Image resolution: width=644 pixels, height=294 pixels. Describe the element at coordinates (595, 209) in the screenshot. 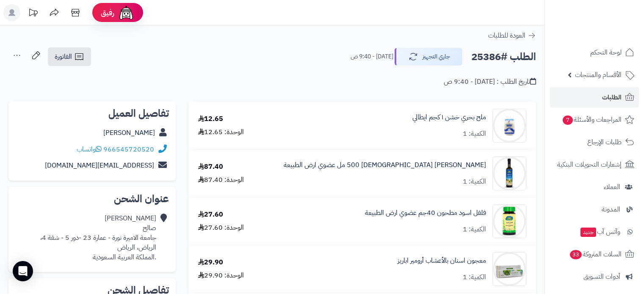

I see `a: المدونة` at that location.